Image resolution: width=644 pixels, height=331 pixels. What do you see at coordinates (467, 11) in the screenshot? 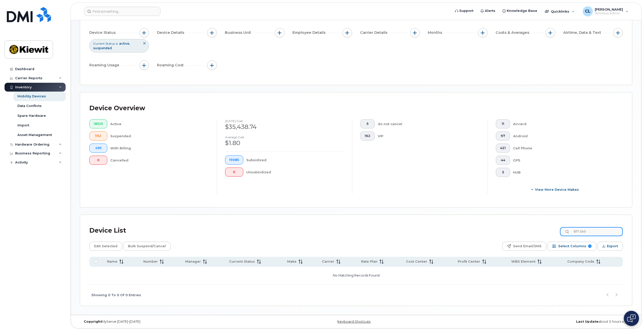
I see `span: Support` at bounding box center [467, 11].